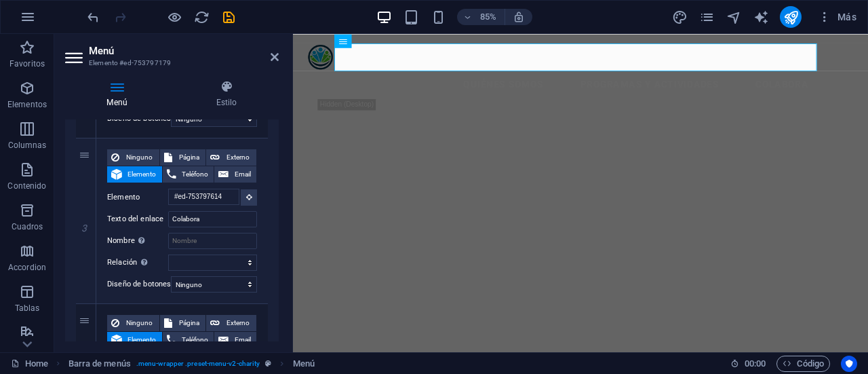  I want to click on button: save, so click(228, 17).